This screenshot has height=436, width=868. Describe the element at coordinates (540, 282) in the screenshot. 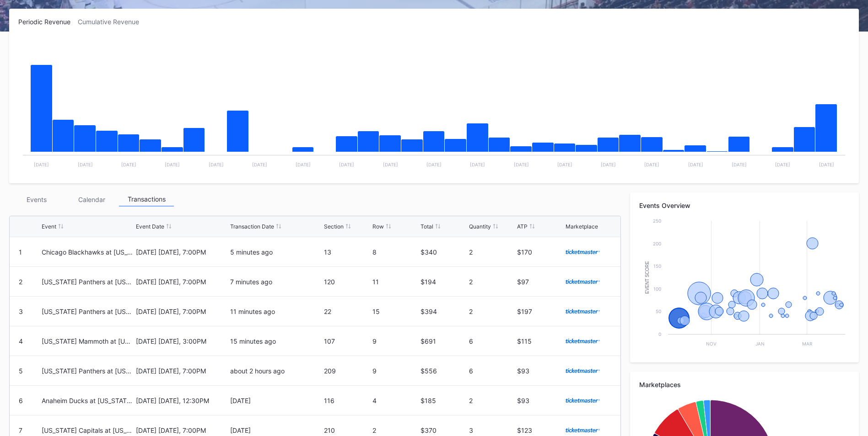

I see `div: $97` at that location.